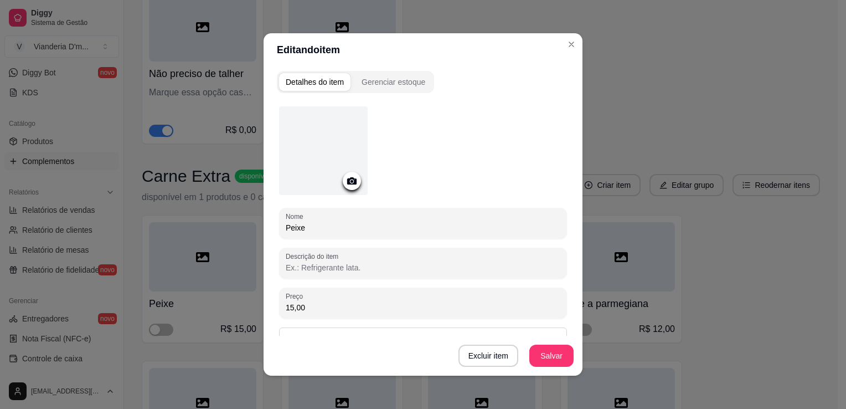 Image resolution: width=846 pixels, height=409 pixels. Describe the element at coordinates (423, 268) in the screenshot. I see `input: Descrição do item` at that location.